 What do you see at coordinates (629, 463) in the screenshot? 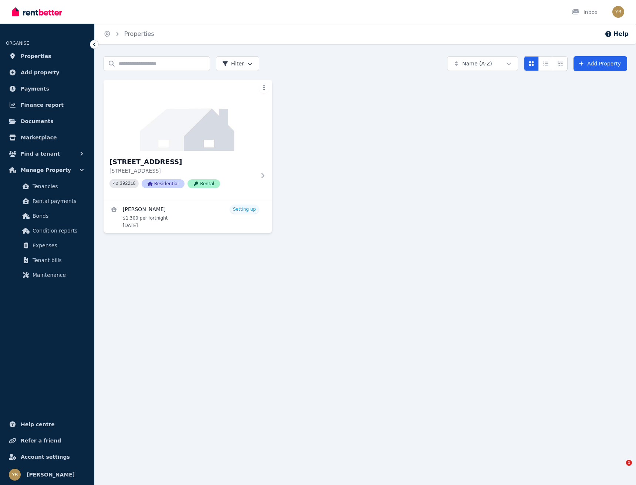
I see `span: 1` at bounding box center [629, 463].